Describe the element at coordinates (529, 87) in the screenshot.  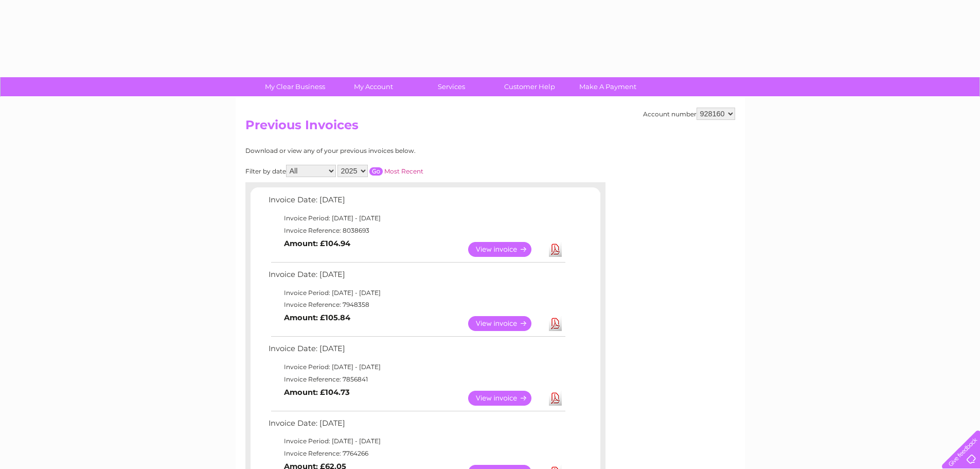
I see `a: Customer Help` at that location.